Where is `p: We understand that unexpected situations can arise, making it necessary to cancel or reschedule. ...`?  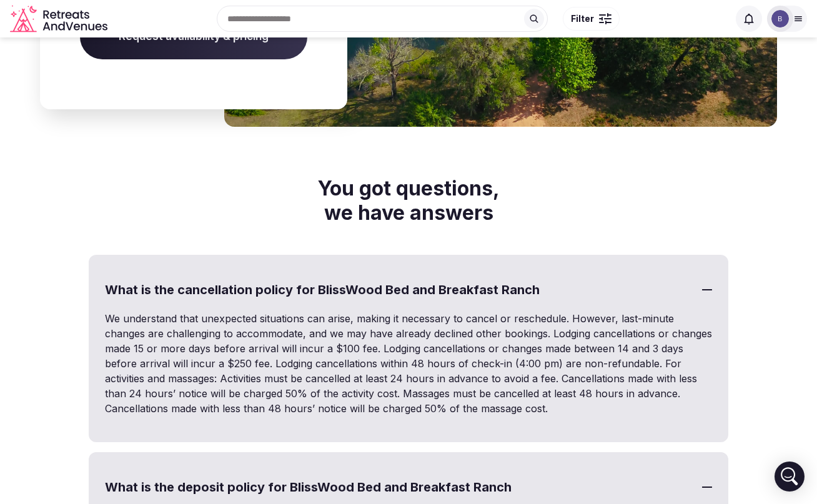
p: We understand that unexpected situations can arise, making it necessary to cancel or reschedule. ... is located at coordinates (408, 364).